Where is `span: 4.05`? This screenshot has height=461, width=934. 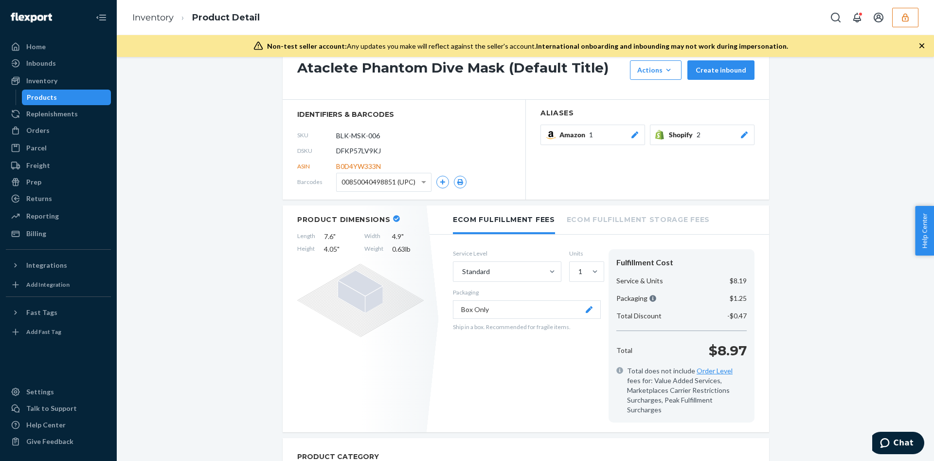 span: 4.05 is located at coordinates (340, 249).